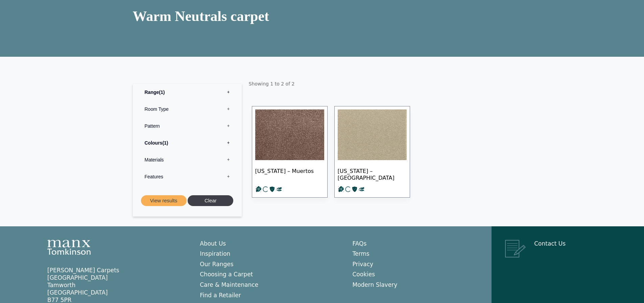  What do you see at coordinates (216, 264) in the screenshot?
I see `a: Our Ranges` at bounding box center [216, 264].